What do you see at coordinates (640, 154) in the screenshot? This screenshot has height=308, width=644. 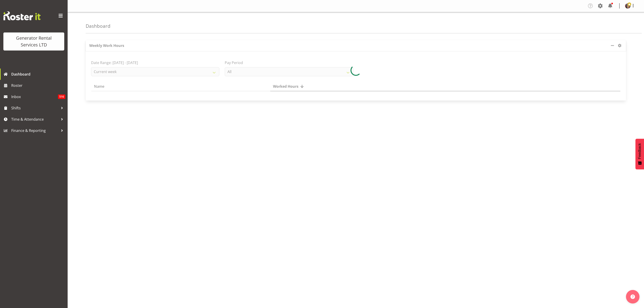 I see `button: Feedback - Show survey` at bounding box center [640, 154].